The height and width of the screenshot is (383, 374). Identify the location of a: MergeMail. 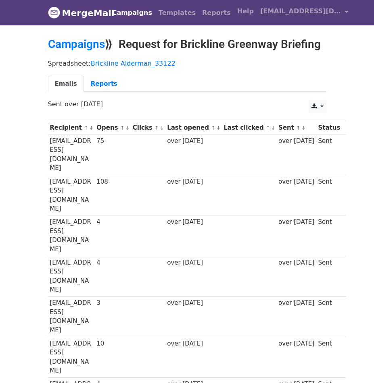
(75, 13).